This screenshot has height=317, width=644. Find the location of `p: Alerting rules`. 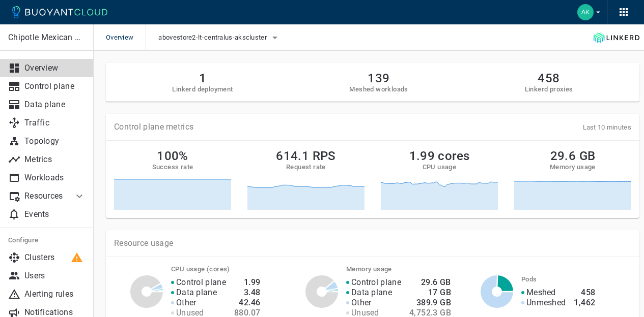

p: Alerting rules is located at coordinates (55, 295).